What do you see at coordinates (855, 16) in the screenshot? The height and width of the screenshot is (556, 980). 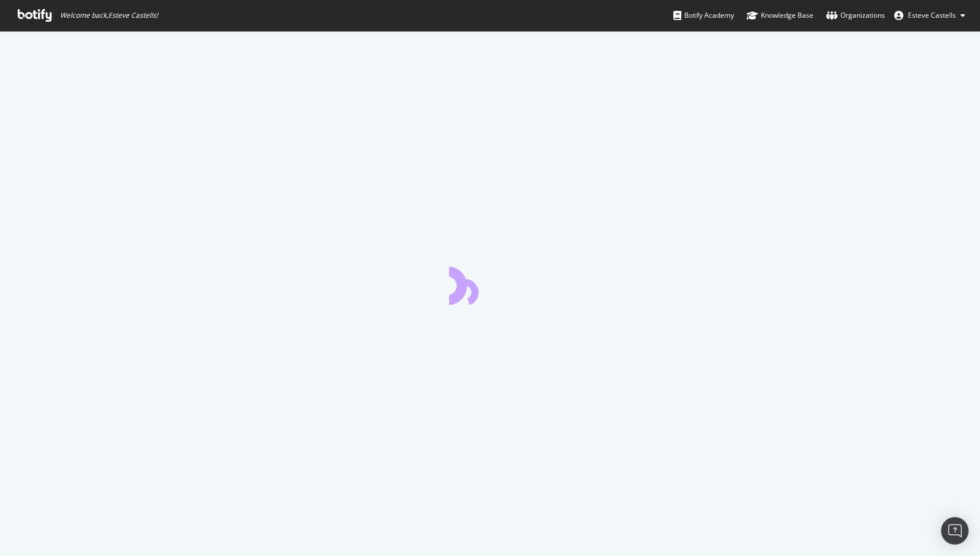 I see `div: Organizations` at bounding box center [855, 16].